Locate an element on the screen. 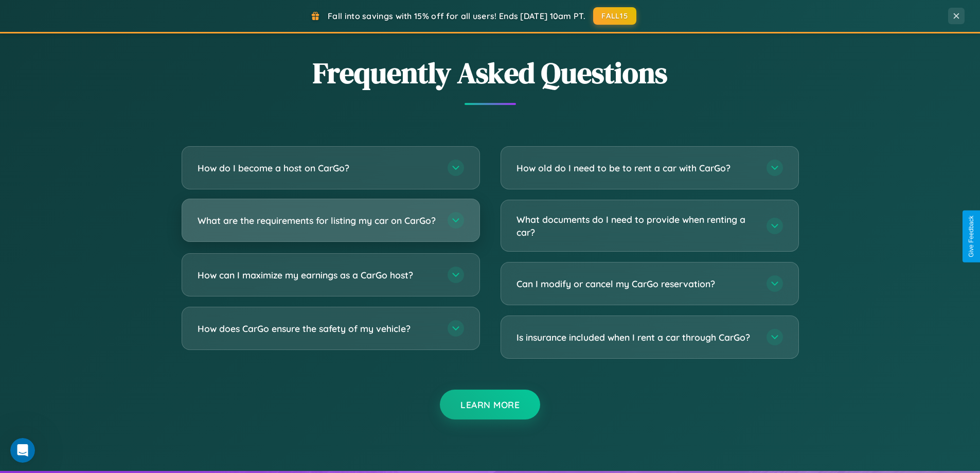 This screenshot has width=980, height=473. h3: Can I modify or cancel my CarGo reservation? is located at coordinates (636, 284).